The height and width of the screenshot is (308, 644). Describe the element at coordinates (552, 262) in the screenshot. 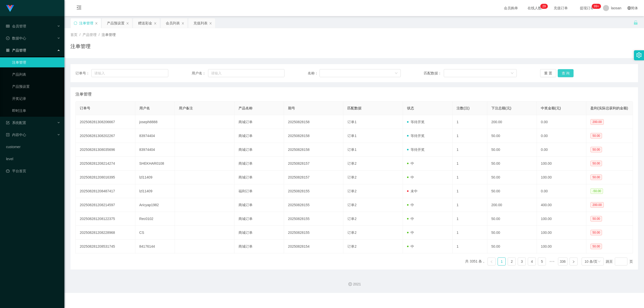

I see `li: 向后 5 页` at that location.